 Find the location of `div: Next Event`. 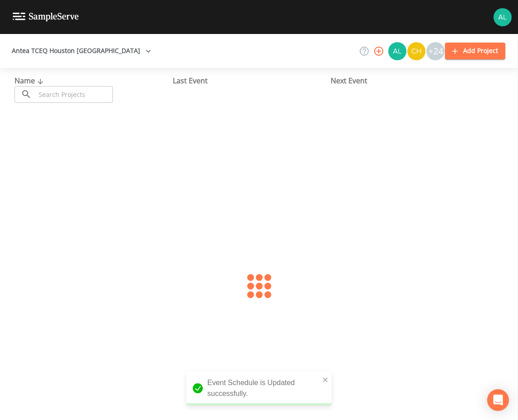

div: Next Event is located at coordinates (410, 80).